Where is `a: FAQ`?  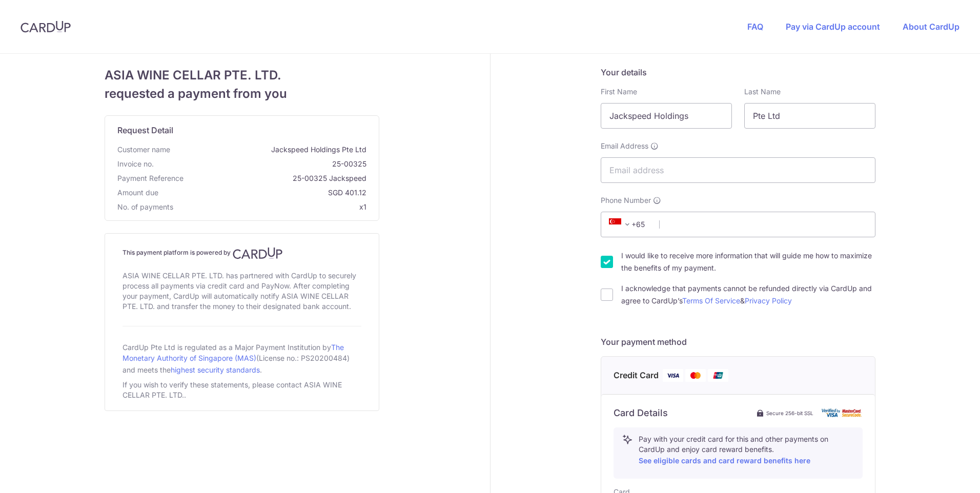
a: FAQ is located at coordinates (755, 27).